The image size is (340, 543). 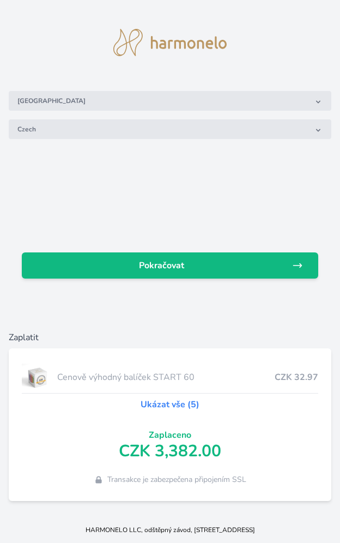 I want to click on h6: Zaplatit, so click(x=170, y=337).